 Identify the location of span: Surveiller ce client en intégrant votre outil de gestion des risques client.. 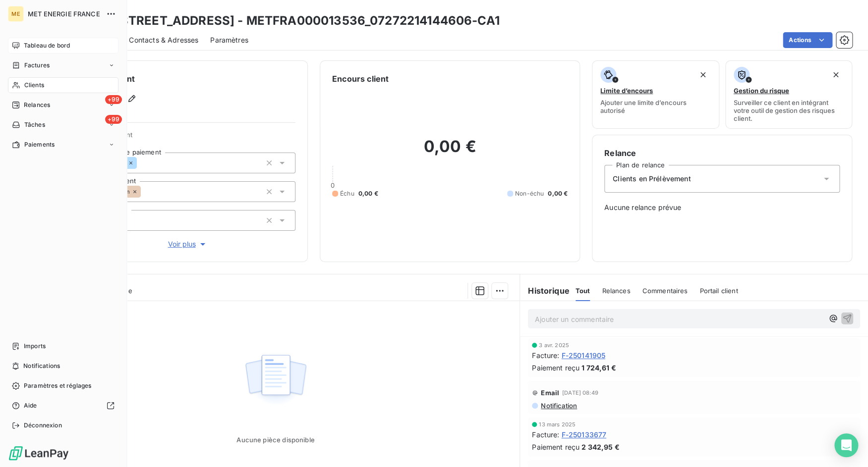
(788, 111).